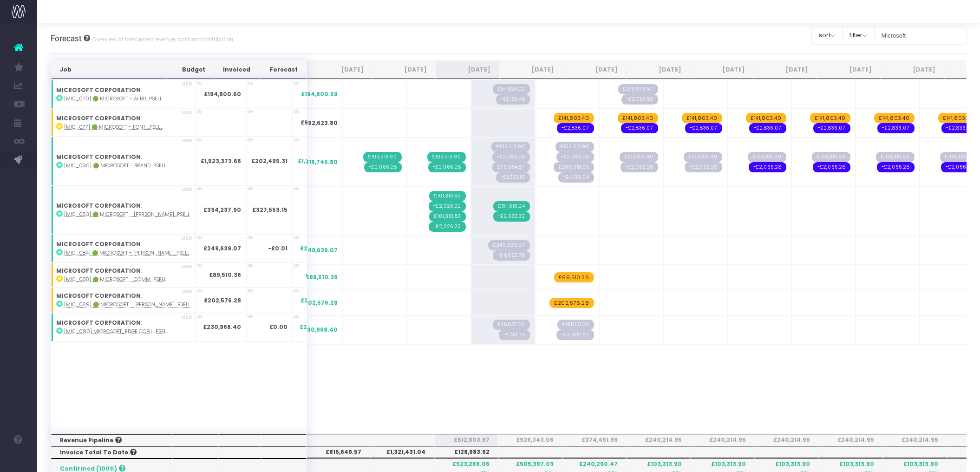  Describe the element at coordinates (223, 300) in the screenshot. I see `strong: £202,576.28` at that location.